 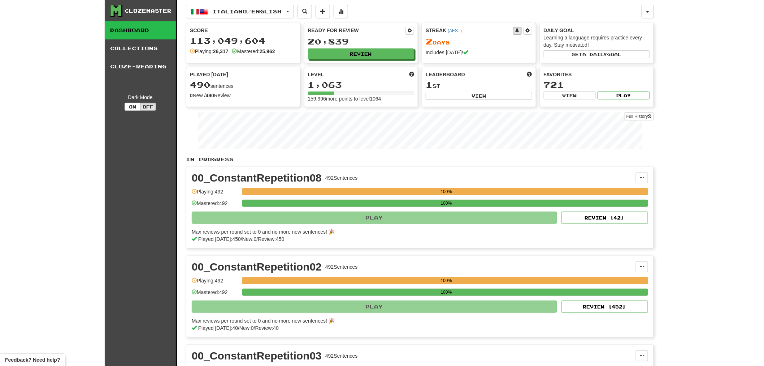 What do you see at coordinates (597, 30) in the screenshot?
I see `div: Daily Goal` at bounding box center [597, 30].